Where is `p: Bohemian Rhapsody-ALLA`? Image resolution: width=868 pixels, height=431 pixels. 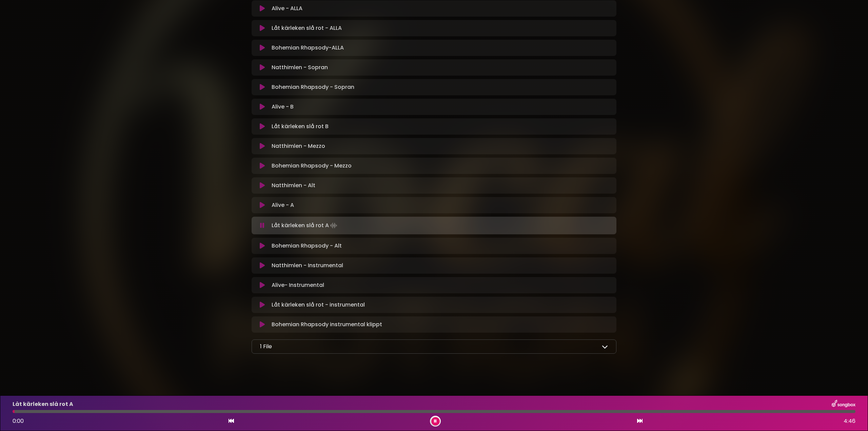
p: Bohemian Rhapsody-ALLA is located at coordinates (308, 48).